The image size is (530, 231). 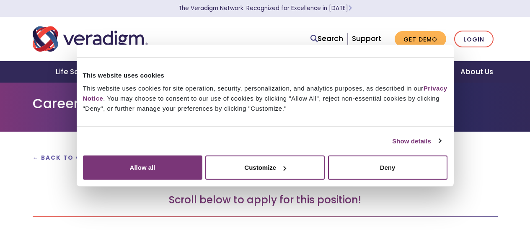 I want to click on div: This website uses cookies for site operation, security, personalization, and analytics purposes, ..., so click(x=265, y=99).